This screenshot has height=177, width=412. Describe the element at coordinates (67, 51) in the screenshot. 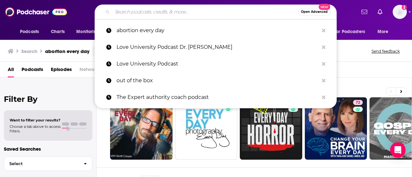

I see `h3: abortion every day` at that location.